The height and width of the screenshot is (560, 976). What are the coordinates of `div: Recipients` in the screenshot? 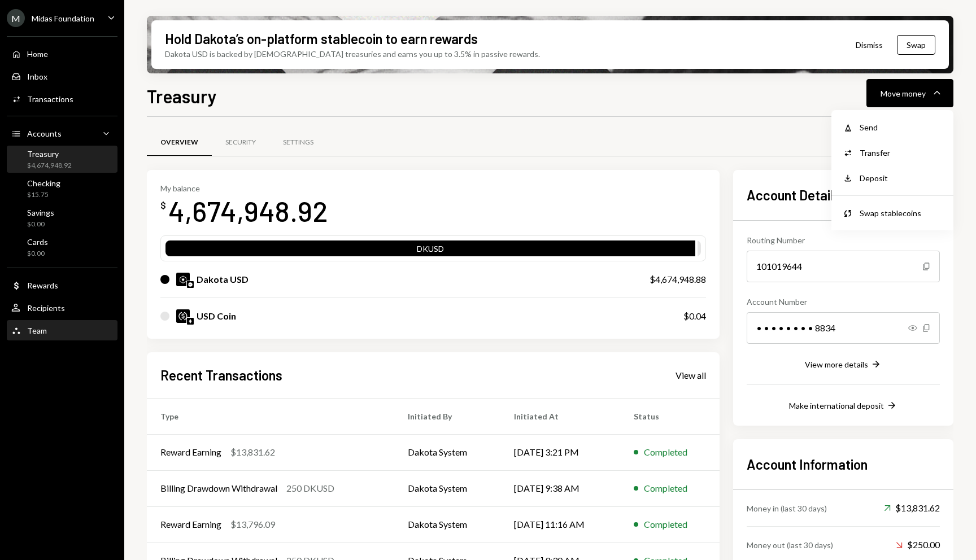 It's located at (46, 308).